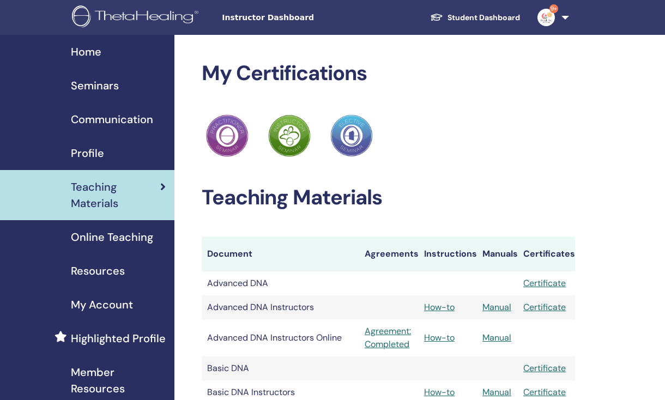 The height and width of the screenshot is (400, 665). Describe the element at coordinates (546, 17) in the screenshot. I see `img: default.jpg` at that location.